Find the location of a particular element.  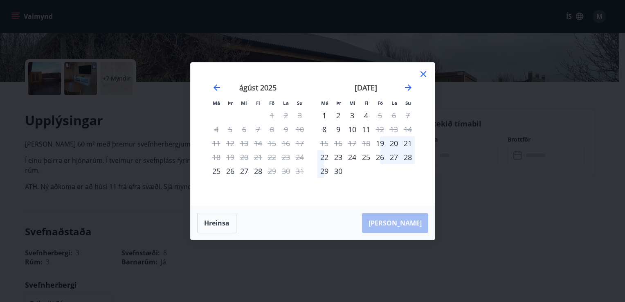

td: Choose miðvikudagur, 24. september 2025 as your check-in date. It’s available. is located at coordinates (352, 157).